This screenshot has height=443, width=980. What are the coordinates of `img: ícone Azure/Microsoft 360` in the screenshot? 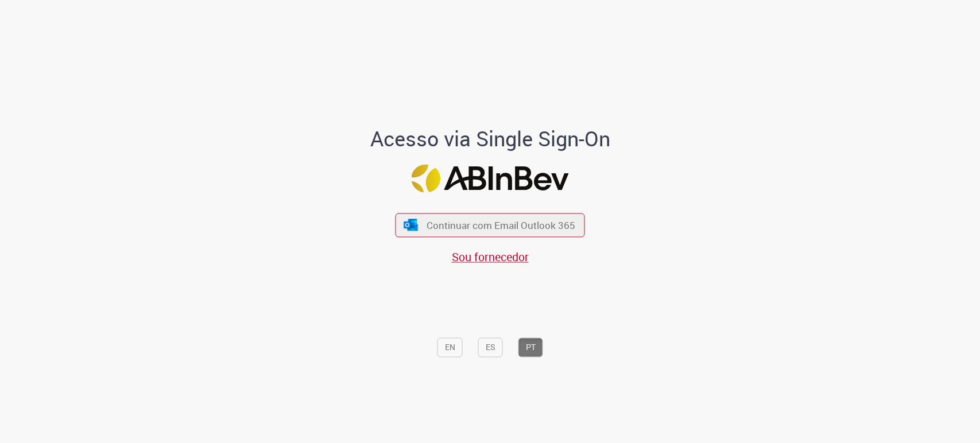 It's located at (410, 225).